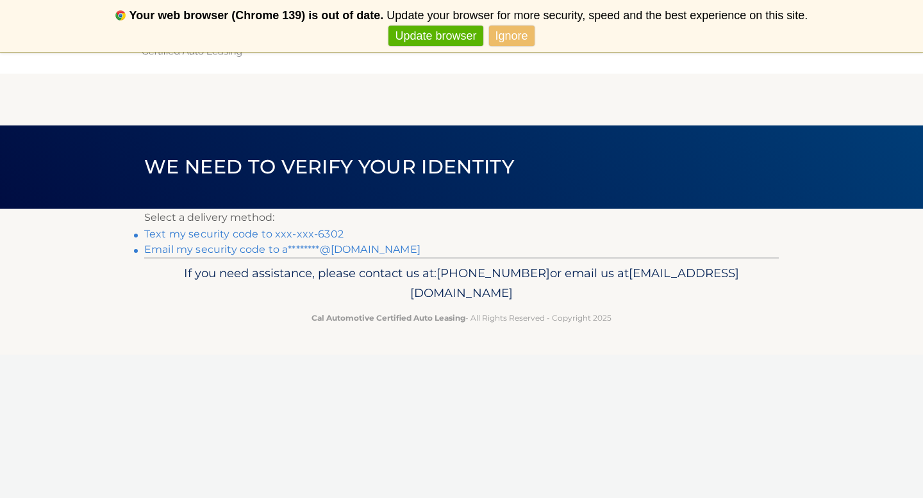 This screenshot has width=923, height=498. Describe the element at coordinates (461, 284) in the screenshot. I see `p: If you need assistance, please contact us at: or email us at` at that location.